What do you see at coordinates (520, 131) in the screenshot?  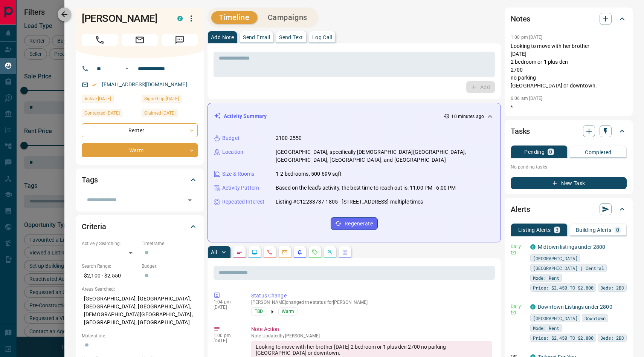 I see `h2: Tasks` at bounding box center [520, 131].